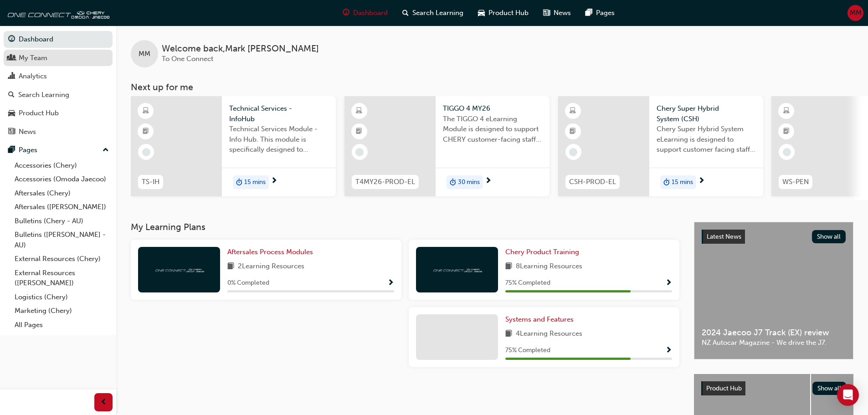  Describe the element at coordinates (61, 325) in the screenshot. I see `a: All Pages` at that location.